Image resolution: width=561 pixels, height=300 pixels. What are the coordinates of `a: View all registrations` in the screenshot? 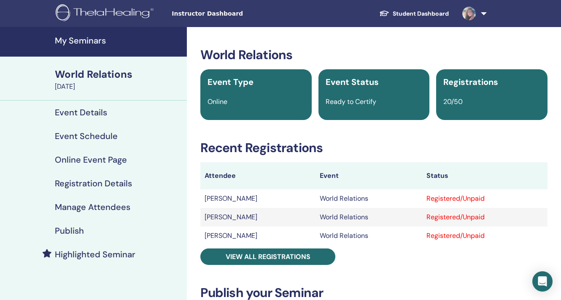 It's located at (268, 256).